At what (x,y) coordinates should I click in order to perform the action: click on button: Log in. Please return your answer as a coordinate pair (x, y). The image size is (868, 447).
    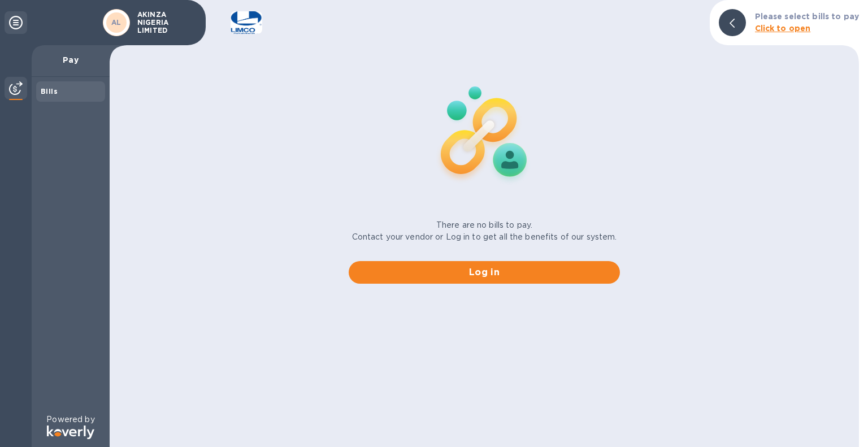
    Looking at the image, I should click on (484, 273).